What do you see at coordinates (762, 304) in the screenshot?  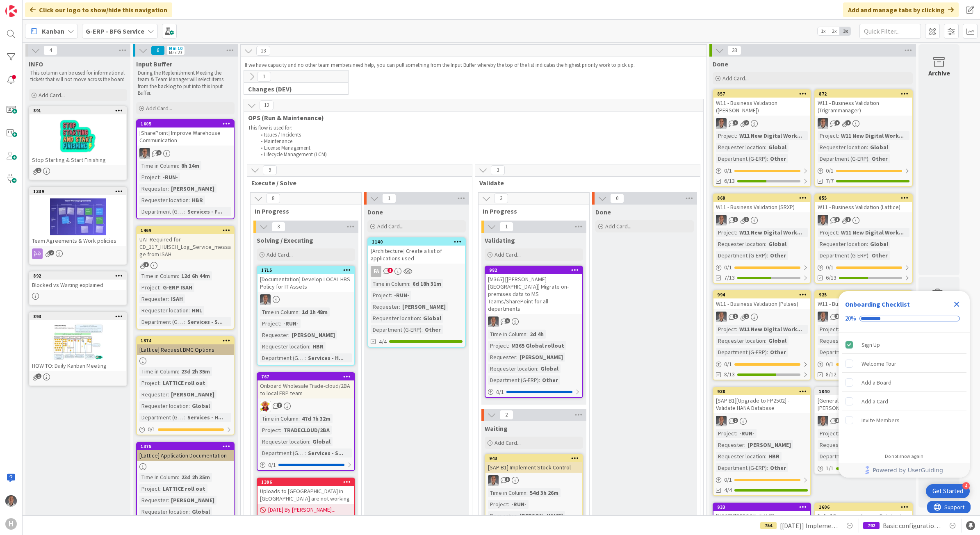 I see `div: W11 - Business Validation (Pulses)` at bounding box center [762, 304].